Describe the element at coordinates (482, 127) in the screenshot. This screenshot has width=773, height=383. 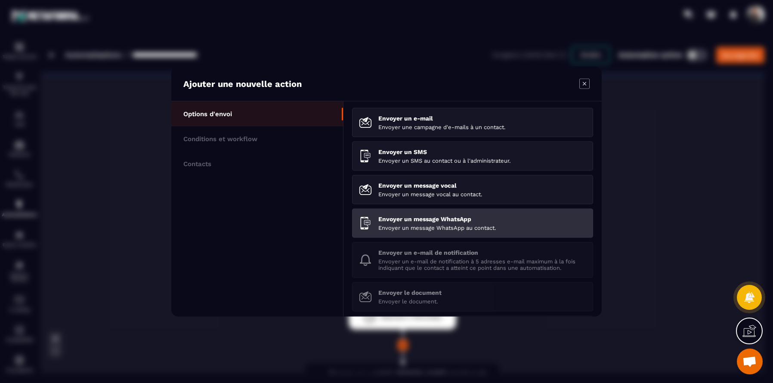
I see `p: Envoyer une campagne d'e-mails à un contact.` at that location.